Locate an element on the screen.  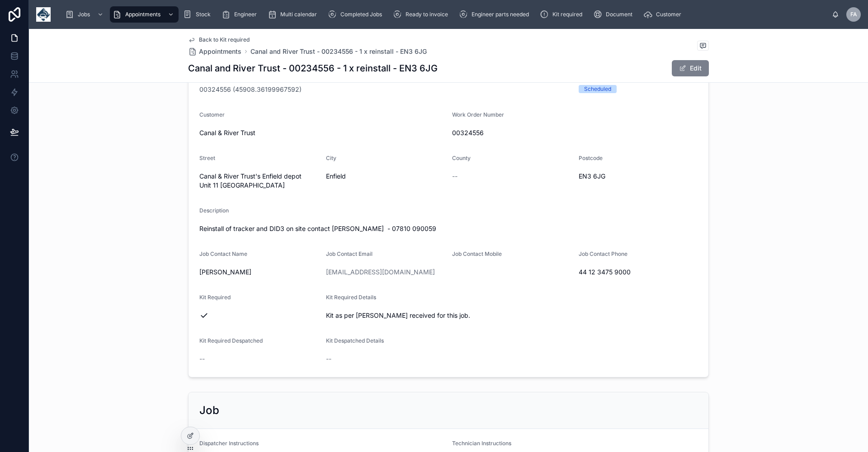
a: Multi calendar is located at coordinates (294, 14).